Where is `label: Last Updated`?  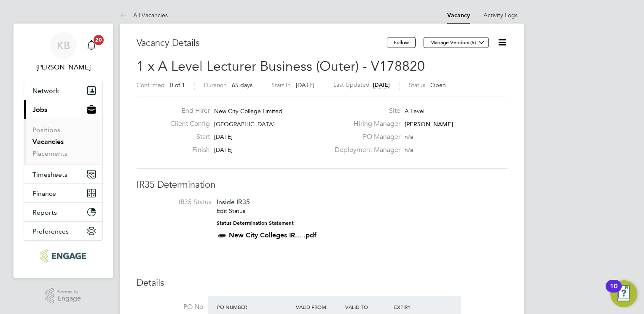
label: Last Updated is located at coordinates (351, 85).